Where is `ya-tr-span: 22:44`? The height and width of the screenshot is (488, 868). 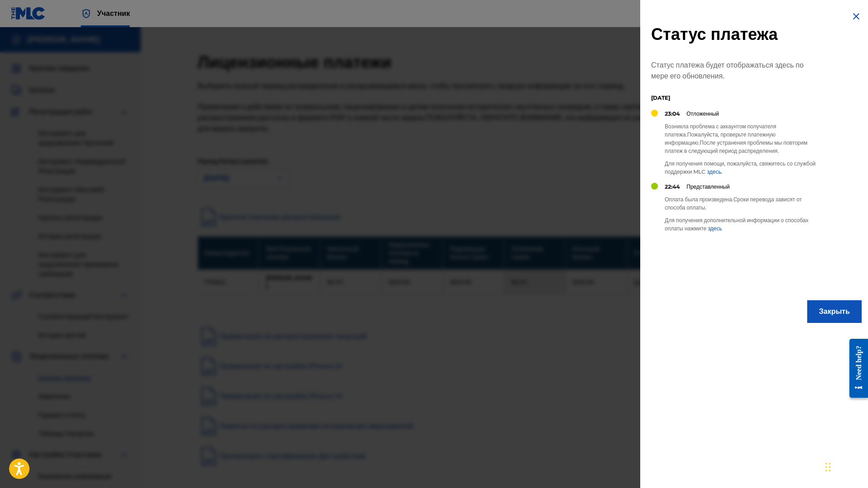 ya-tr-span: 22:44 is located at coordinates (672, 186).